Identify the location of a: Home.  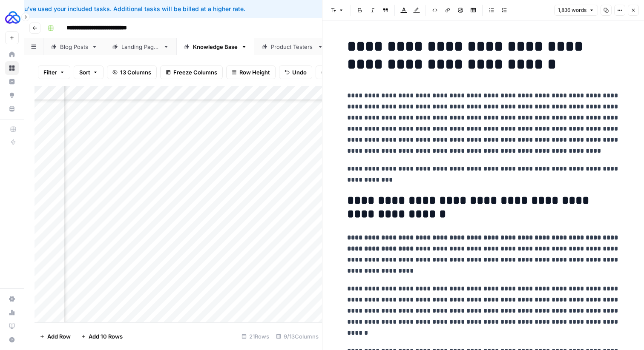
(12, 54).